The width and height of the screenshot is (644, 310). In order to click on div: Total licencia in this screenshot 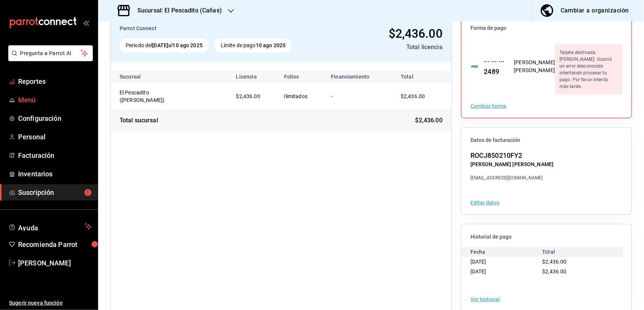, I will do `click(393, 47)`.